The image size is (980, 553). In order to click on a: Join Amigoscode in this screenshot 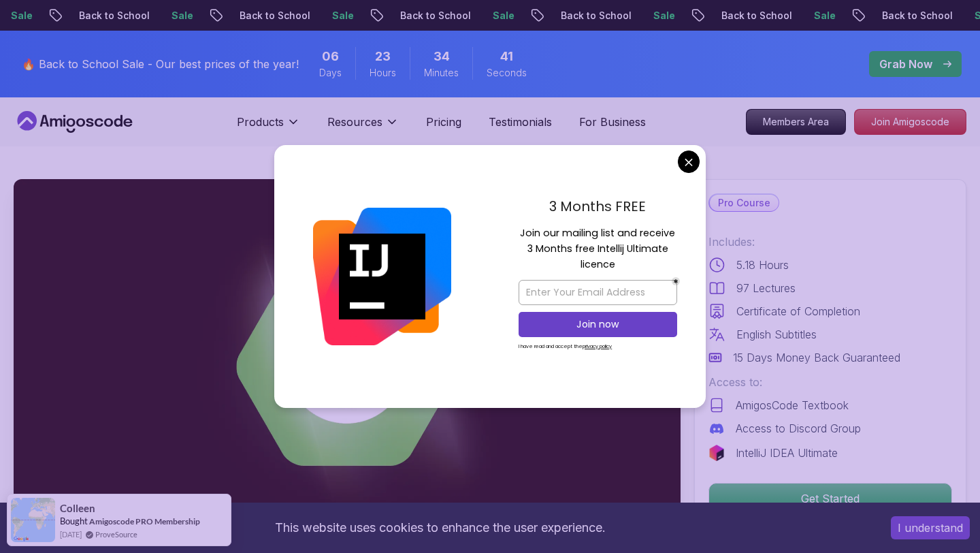, I will do `click(910, 122)`.